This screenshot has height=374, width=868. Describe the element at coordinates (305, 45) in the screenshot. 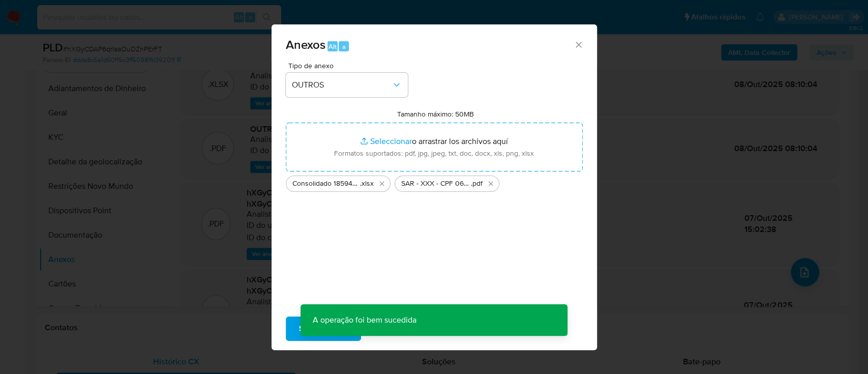

I see `span: Anexos` at that location.